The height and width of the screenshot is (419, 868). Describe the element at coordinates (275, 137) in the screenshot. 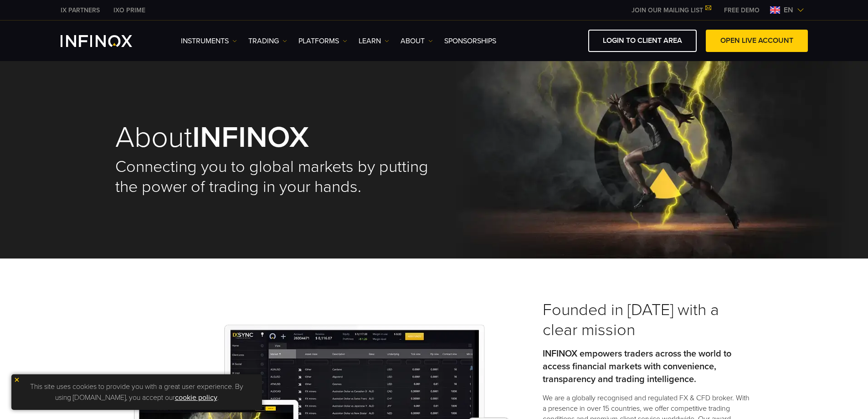

I see `h1: About` at that location.